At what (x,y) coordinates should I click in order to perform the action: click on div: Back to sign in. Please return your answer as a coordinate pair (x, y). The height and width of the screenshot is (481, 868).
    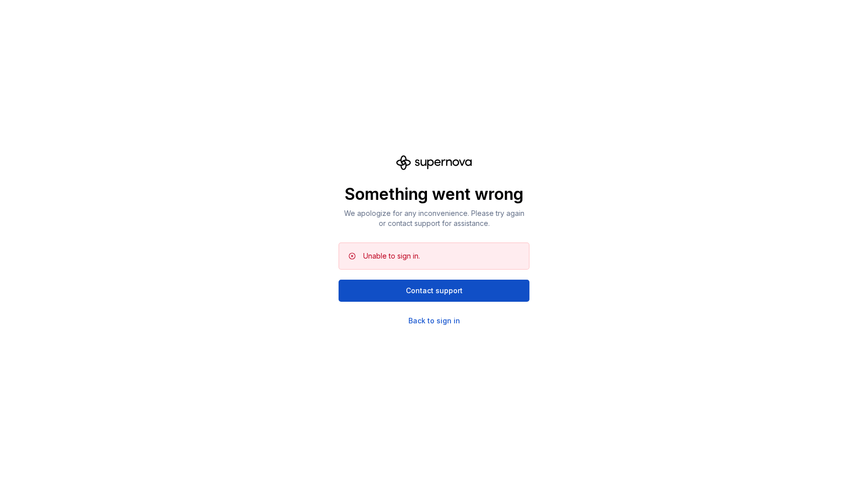
    Looking at the image, I should click on (434, 321).